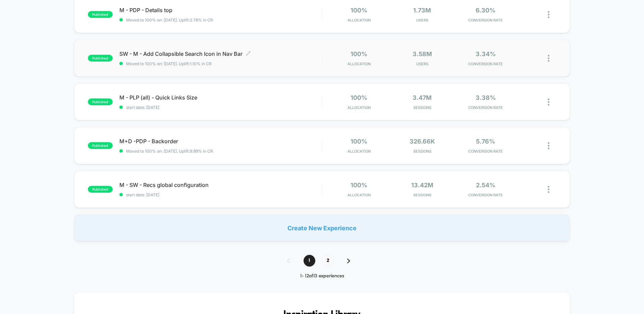  What do you see at coordinates (485, 10) in the screenshot?
I see `span: 6.30%` at bounding box center [485, 10].